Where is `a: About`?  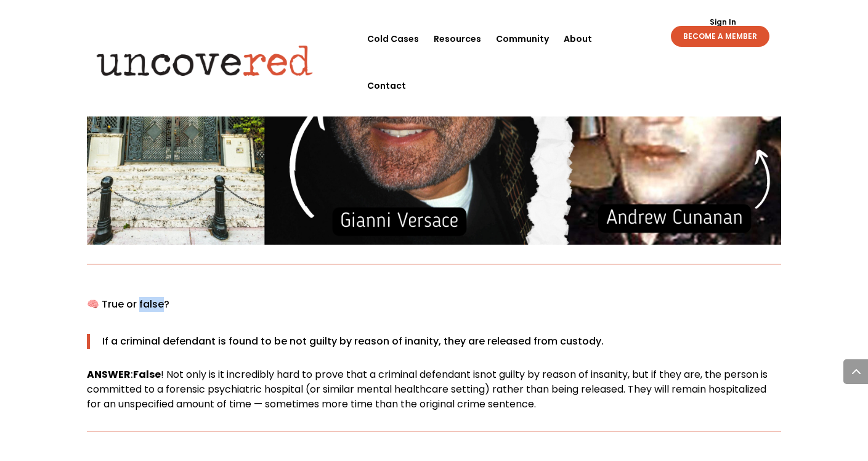
a: About is located at coordinates (577, 38).